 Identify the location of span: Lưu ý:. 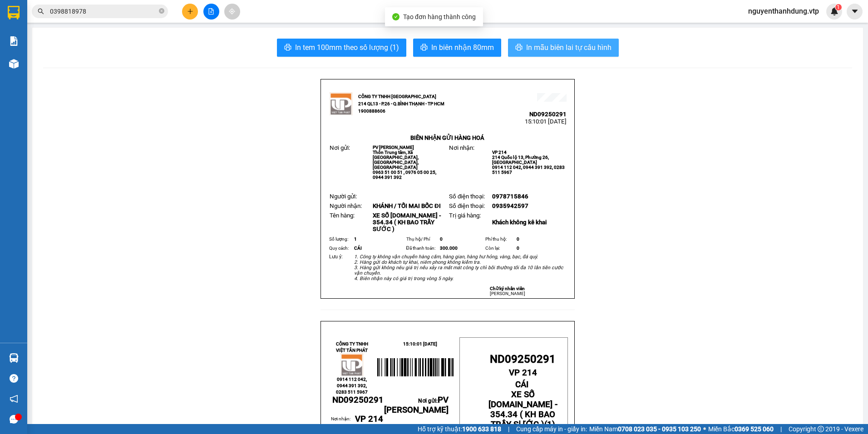
(336, 256).